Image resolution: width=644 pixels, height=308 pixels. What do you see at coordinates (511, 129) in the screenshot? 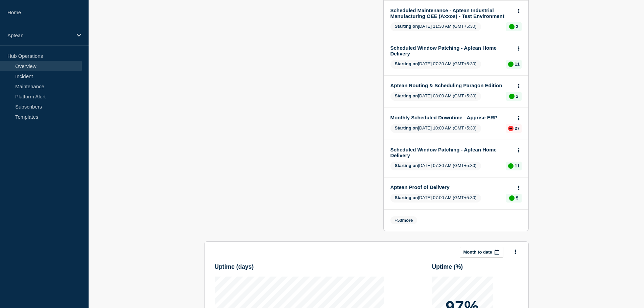
I see `div: down` at bounding box center [511, 129].